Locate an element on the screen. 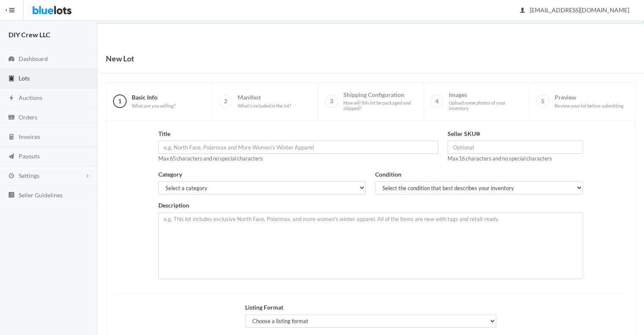  span: Basic Info is located at coordinates (153, 101).